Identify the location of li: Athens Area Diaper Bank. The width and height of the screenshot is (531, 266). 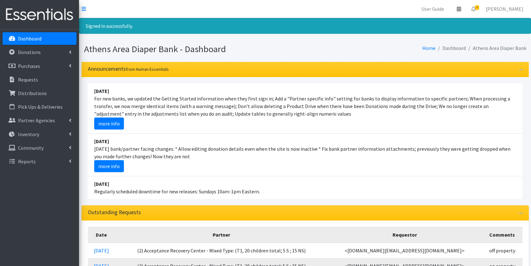
(496, 48).